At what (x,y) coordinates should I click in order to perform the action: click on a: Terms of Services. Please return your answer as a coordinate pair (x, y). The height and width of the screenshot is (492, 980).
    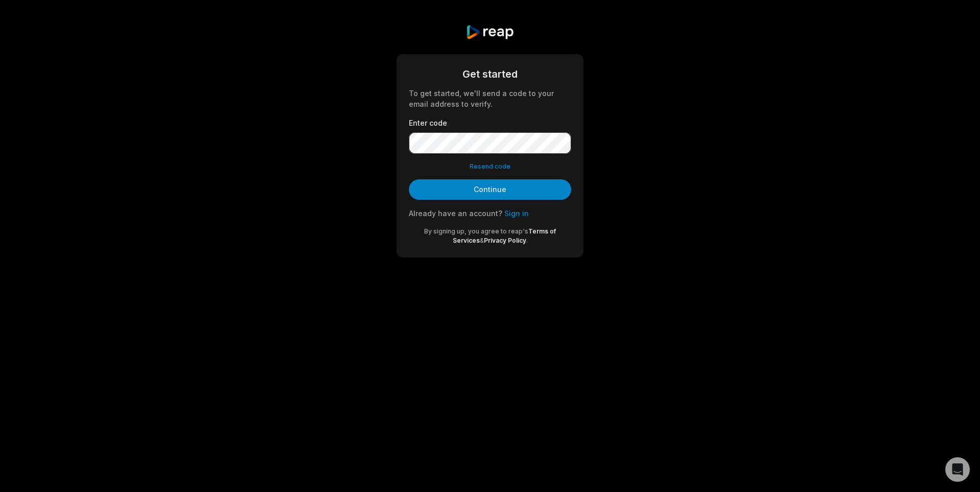
    Looking at the image, I should click on (504, 235).